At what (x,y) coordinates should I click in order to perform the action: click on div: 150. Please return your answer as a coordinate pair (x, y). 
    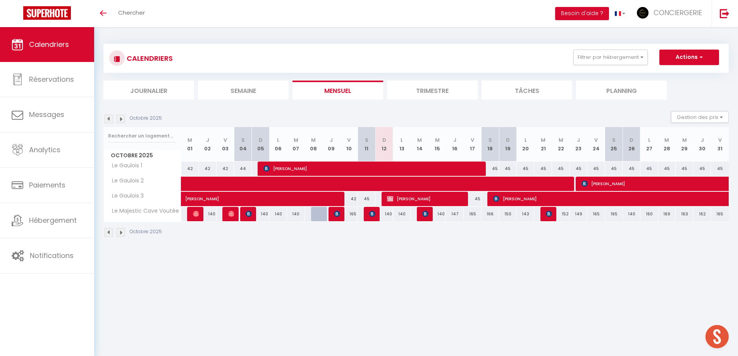
    Looking at the image, I should click on (508, 214).